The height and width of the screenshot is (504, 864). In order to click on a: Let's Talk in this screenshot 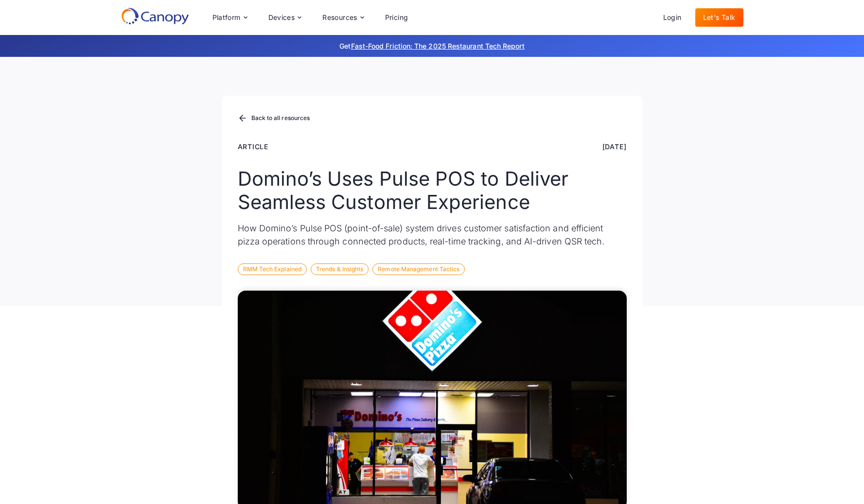, I will do `click(720, 17)`.